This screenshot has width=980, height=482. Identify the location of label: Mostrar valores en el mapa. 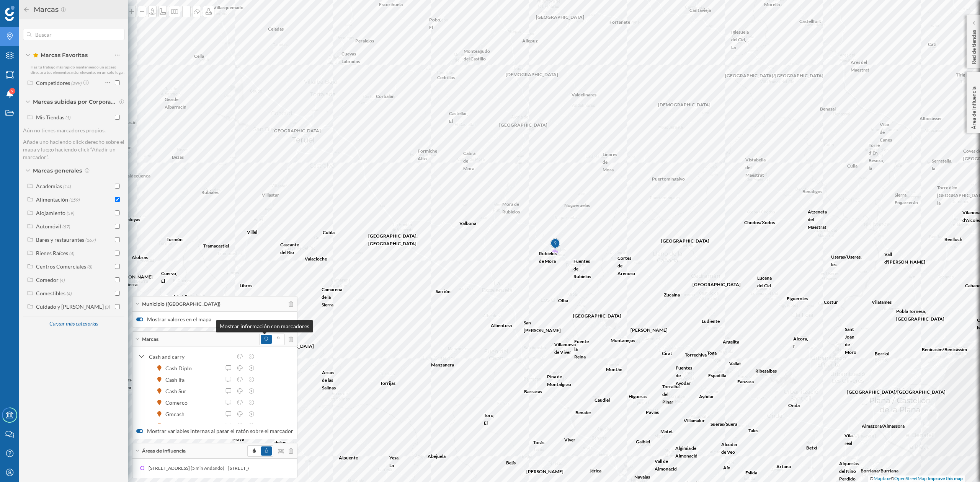
(215, 319).